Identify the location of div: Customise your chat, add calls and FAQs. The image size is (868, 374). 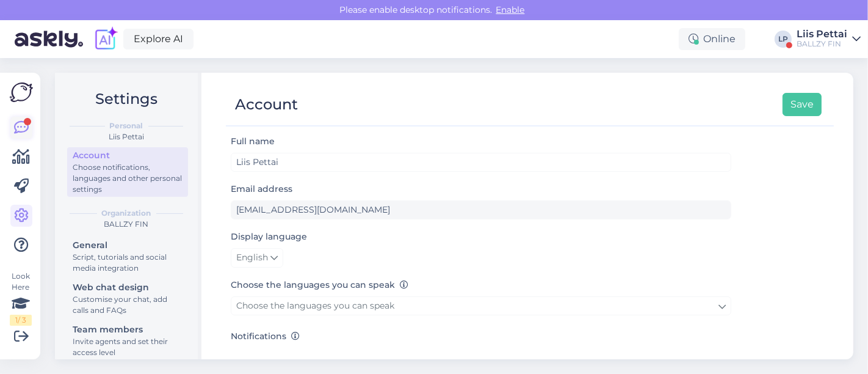
(127, 305).